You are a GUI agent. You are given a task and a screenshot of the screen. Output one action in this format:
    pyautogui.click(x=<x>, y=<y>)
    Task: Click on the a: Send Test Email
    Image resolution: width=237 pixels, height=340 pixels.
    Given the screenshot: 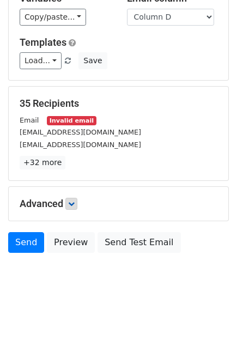 What is the action you would take?
    pyautogui.click(x=139, y=243)
    